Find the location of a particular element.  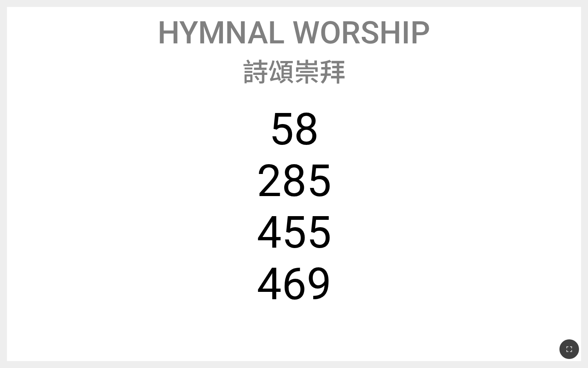

li: 469 is located at coordinates (294, 284).